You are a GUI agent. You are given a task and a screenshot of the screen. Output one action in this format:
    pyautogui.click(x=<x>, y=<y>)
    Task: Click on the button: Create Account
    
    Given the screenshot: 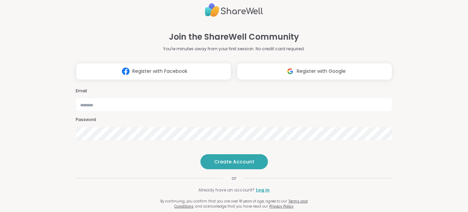 What is the action you would take?
    pyautogui.click(x=234, y=162)
    